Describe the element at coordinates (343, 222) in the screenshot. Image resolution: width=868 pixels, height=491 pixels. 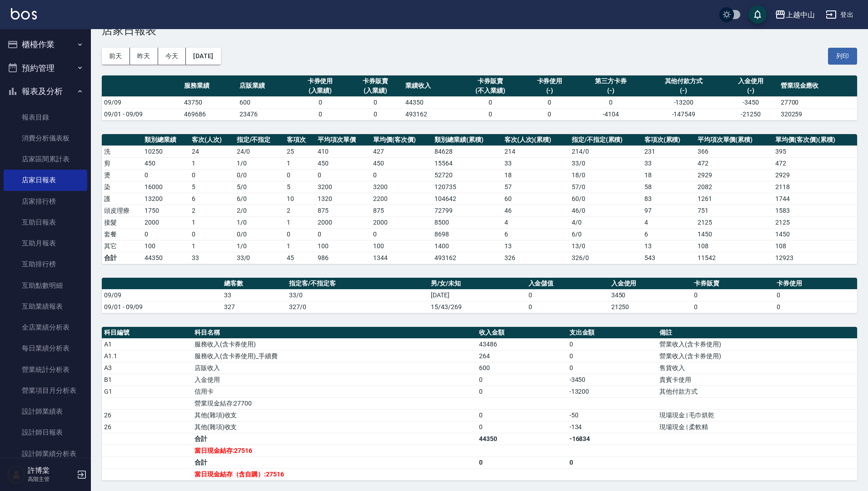
I see `td: 2000` at that location.